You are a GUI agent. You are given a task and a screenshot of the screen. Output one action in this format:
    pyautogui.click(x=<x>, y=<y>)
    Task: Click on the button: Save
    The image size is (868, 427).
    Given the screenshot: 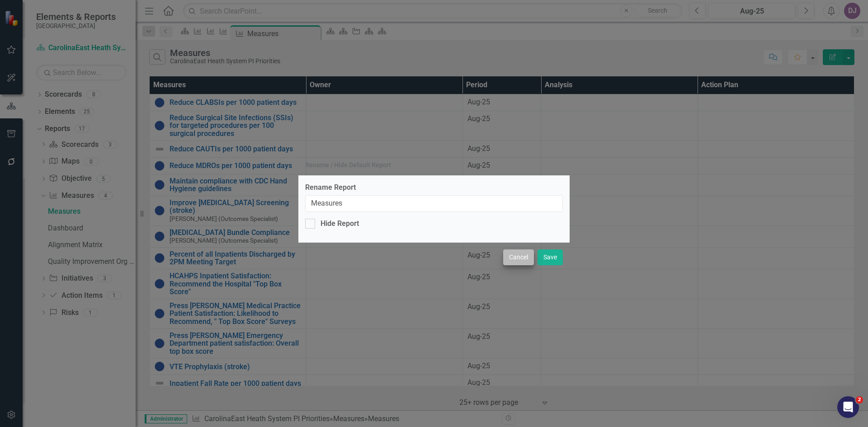 What is the action you would take?
    pyautogui.click(x=550, y=257)
    